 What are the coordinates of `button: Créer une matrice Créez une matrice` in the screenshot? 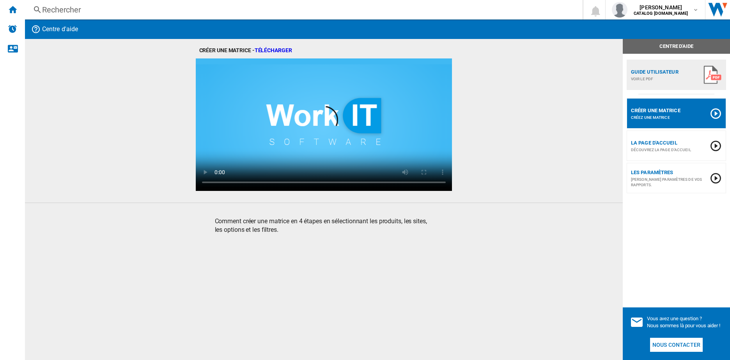 It's located at (676, 113).